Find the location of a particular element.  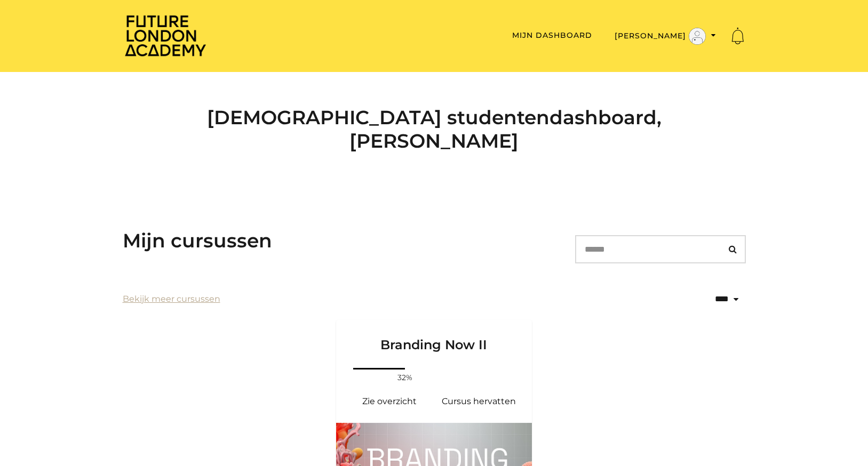

select: status is located at coordinates (720, 299).